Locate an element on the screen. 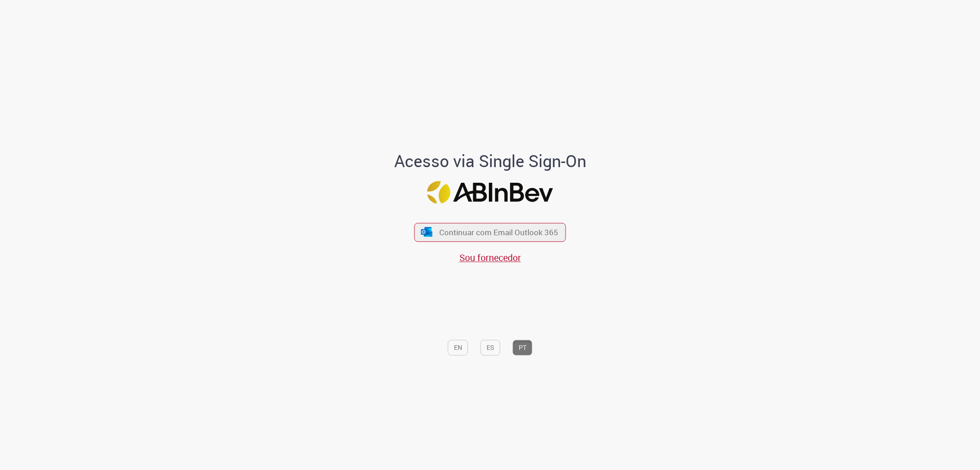 The image size is (980, 470). h1: Acesso via Single Sign-On is located at coordinates (490, 161).